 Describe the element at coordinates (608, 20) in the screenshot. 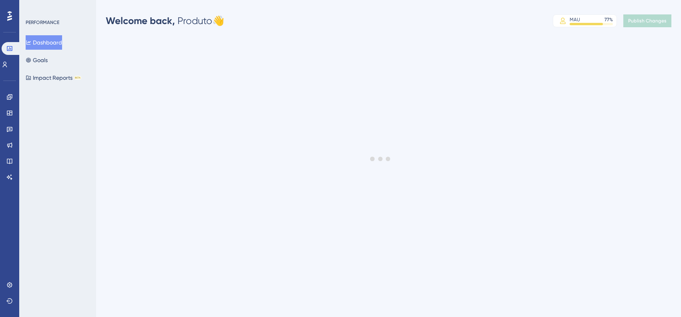

I see `div: 77 %` at that location.